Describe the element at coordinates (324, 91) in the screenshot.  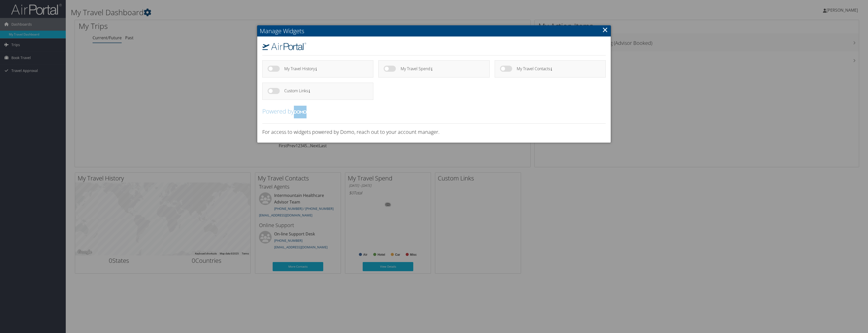
I see `h4: Custom Links` at that location.